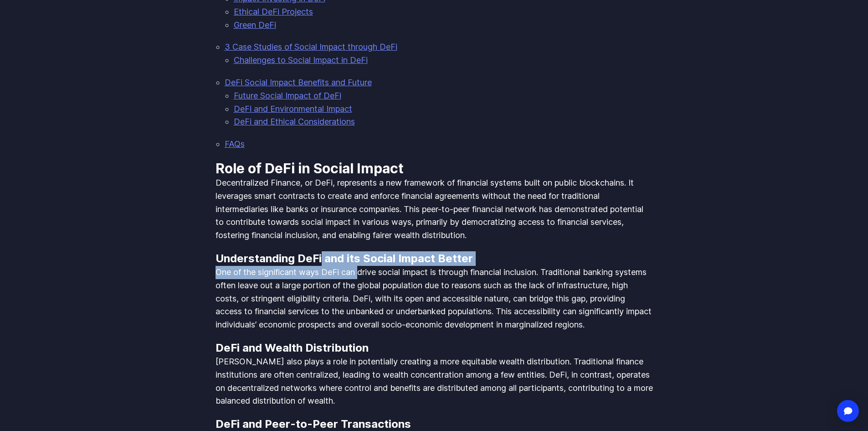 This screenshot has height=431, width=868. I want to click on strong: Understanding DeFi and its Social Impact Better, so click(344, 258).